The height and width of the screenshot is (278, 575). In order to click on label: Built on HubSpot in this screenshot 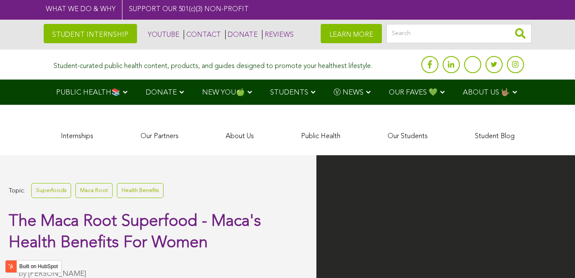, I will do `click(39, 267)`.